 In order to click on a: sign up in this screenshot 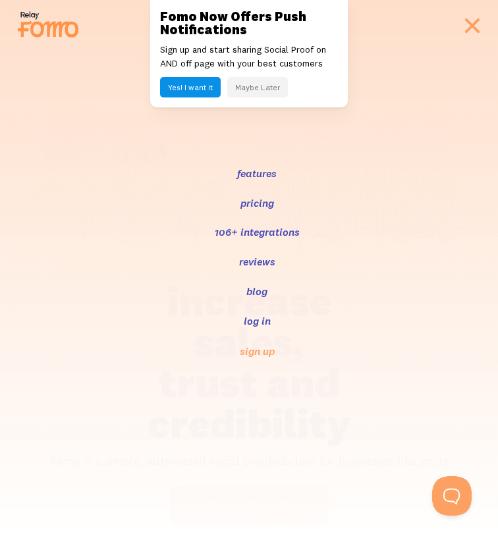, I will do `click(257, 351)`.